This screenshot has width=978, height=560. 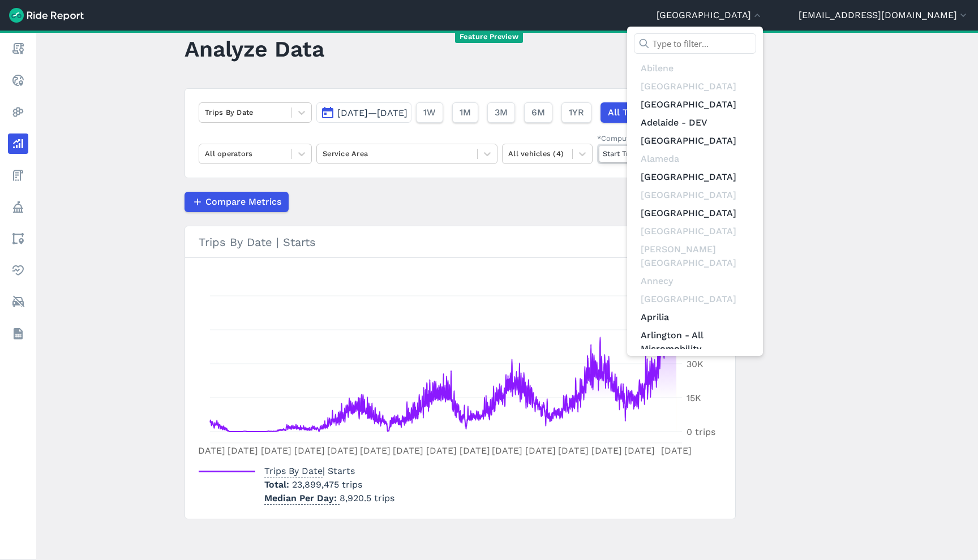 What do you see at coordinates (695, 342) in the screenshot?
I see `a: Arlington - All Micromobility` at bounding box center [695, 342].